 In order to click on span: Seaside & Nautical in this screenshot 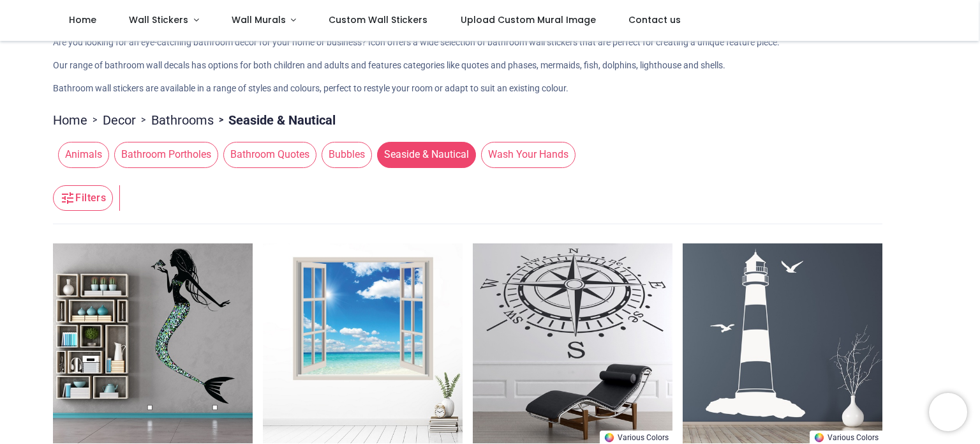, I will do `click(426, 155)`.